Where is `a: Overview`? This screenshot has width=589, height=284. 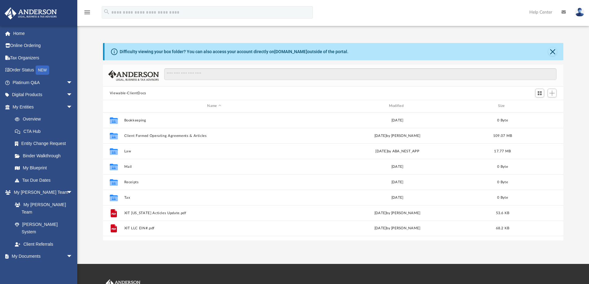 a: Overview is located at coordinates (45, 119).